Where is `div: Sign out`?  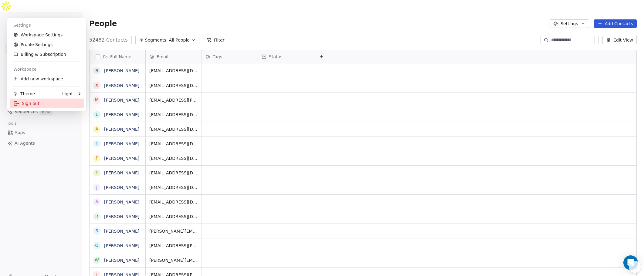
div: Sign out is located at coordinates (46, 103).